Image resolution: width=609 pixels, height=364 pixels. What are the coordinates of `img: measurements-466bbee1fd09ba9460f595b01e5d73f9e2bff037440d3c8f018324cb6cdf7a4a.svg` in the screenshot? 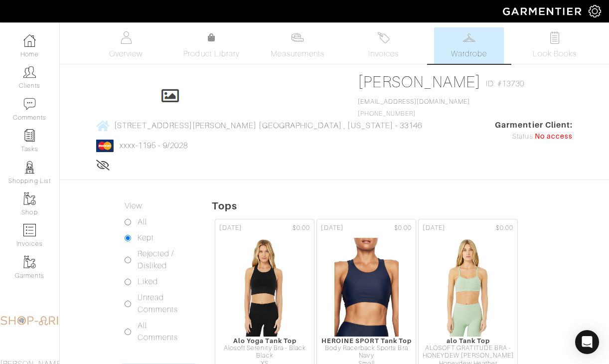 It's located at (297, 38).